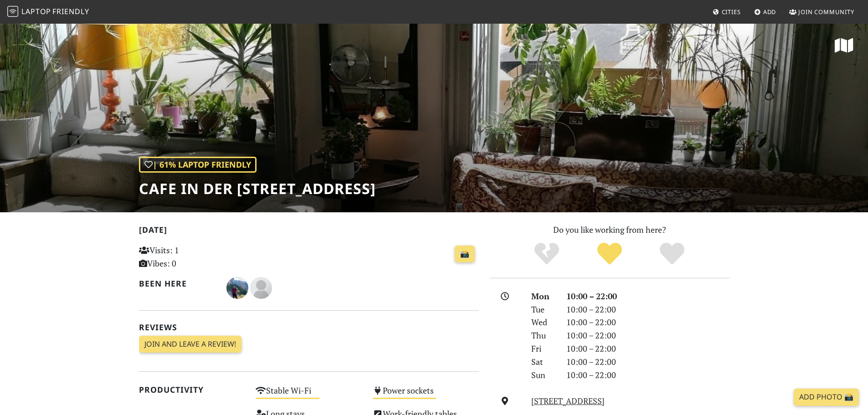  Describe the element at coordinates (36, 12) in the screenshot. I see `span: Laptop` at that location.